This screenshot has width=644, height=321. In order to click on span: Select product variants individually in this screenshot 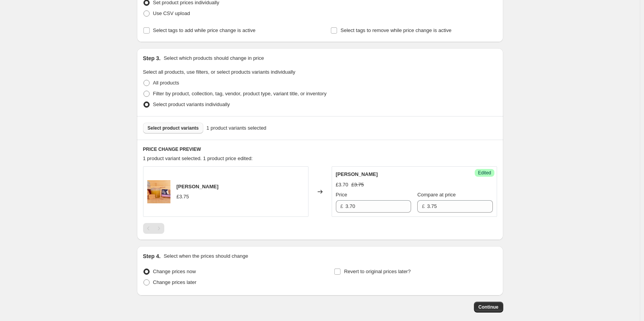, I will do `click(191, 104)`.